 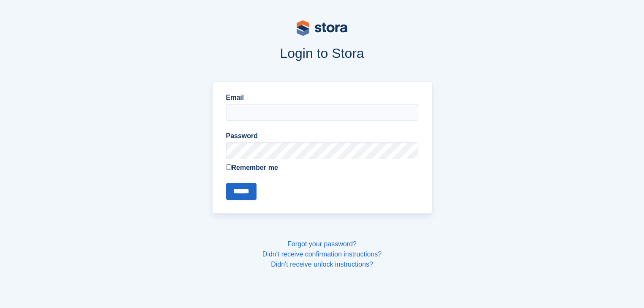 What do you see at coordinates (322, 98) in the screenshot?
I see `label: Email` at bounding box center [322, 98].